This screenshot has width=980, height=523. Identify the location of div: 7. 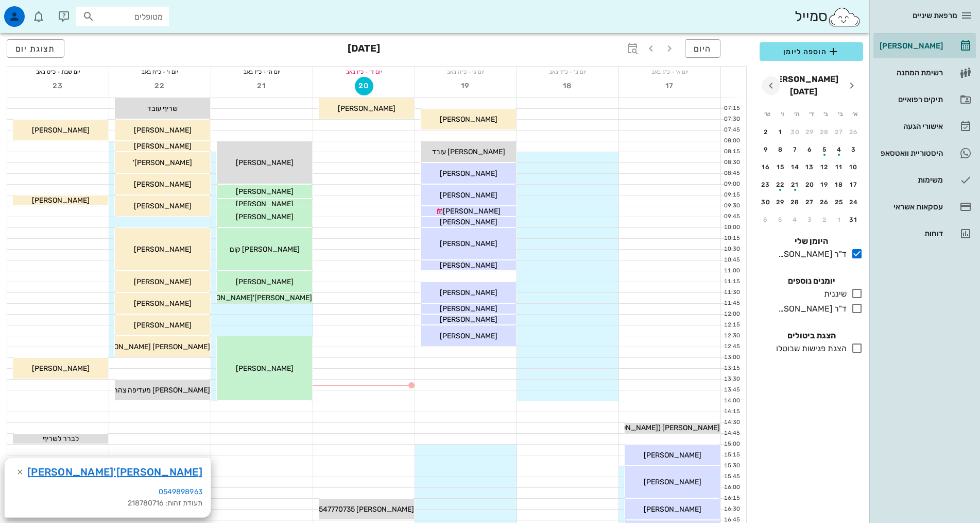
(796, 150).